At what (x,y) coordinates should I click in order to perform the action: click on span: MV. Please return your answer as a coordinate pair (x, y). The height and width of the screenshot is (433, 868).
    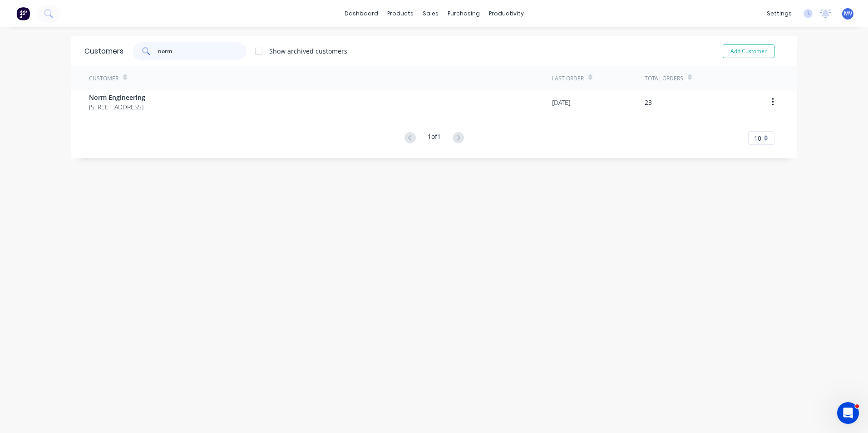
    Looking at the image, I should click on (848, 14).